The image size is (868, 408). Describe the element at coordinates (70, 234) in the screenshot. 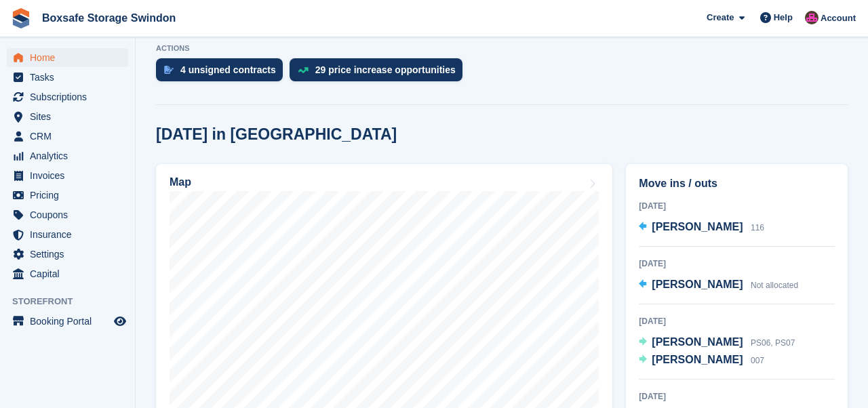

I see `span: Insurance` at that location.